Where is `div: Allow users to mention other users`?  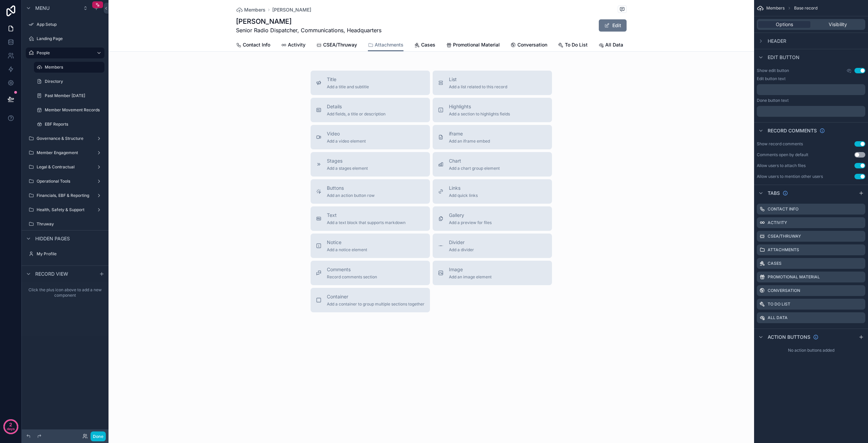
div: Allow users to mention other users is located at coordinates (790, 176).